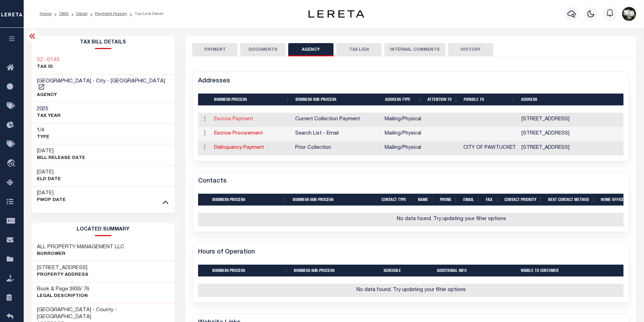 Image resolution: width=644 pixels, height=322 pixels. What do you see at coordinates (426, 200) in the screenshot?
I see `th: Name: activate to sort column ascending` at bounding box center [426, 200].